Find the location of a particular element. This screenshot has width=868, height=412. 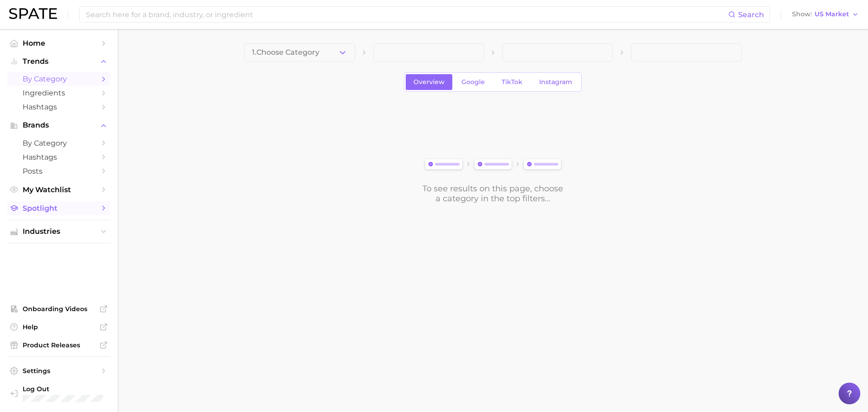

span: Overview is located at coordinates (429, 82).